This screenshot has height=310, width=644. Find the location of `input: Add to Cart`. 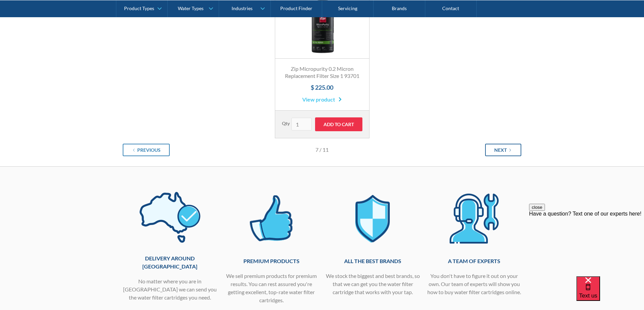

input: Add to Cart is located at coordinates (339, 124).